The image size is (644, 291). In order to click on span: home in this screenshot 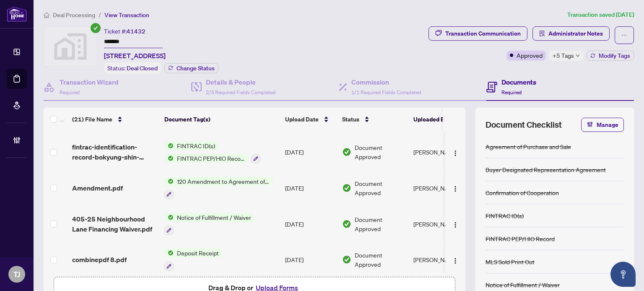, I will do `click(46, 15)`.